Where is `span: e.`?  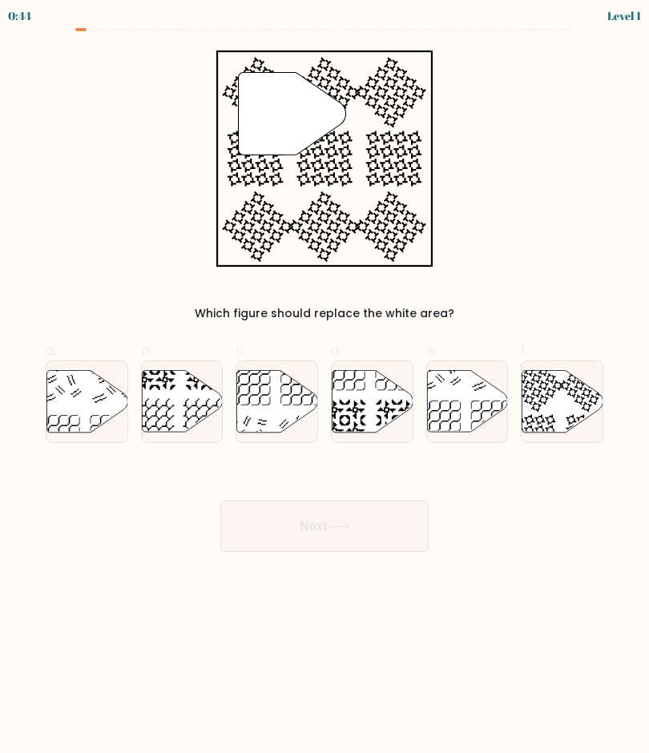
span: e. is located at coordinates (431, 350).